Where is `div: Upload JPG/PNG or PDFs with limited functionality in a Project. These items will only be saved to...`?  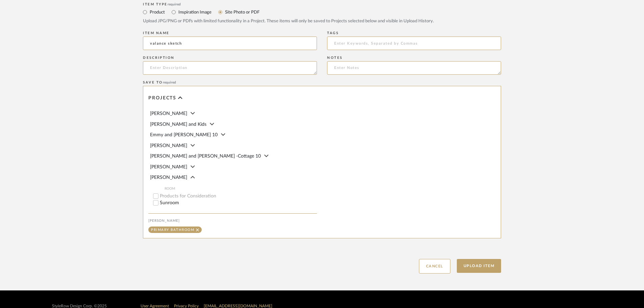 div: Upload JPG/PNG or PDFs with limited functionality in a Project. These items will only be saved to... is located at coordinates (322, 21).